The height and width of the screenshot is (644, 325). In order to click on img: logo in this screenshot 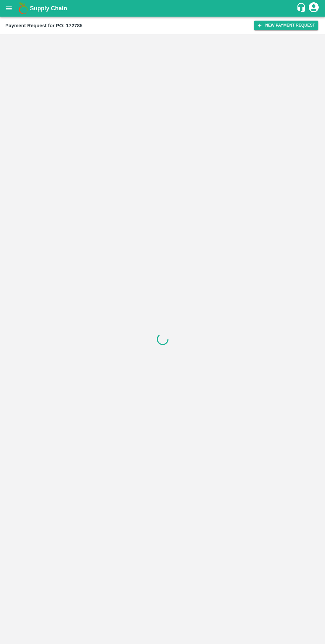, I will do `click(23, 8)`.